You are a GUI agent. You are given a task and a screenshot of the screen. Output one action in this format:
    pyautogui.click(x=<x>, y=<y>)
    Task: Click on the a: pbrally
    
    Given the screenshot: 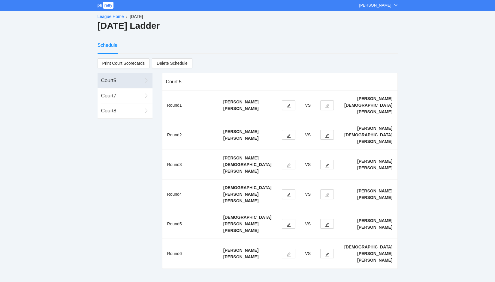 What is the action you would take?
    pyautogui.click(x=106, y=5)
    